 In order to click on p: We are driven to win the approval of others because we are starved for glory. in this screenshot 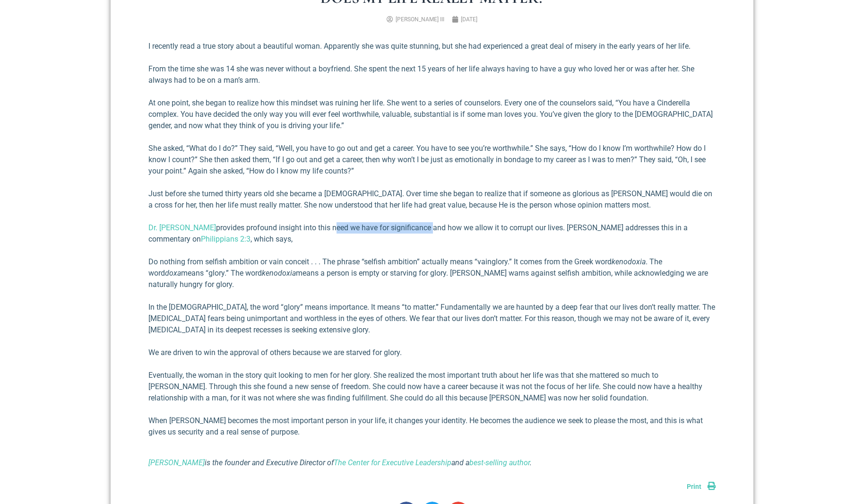, I will do `click(432, 353)`.